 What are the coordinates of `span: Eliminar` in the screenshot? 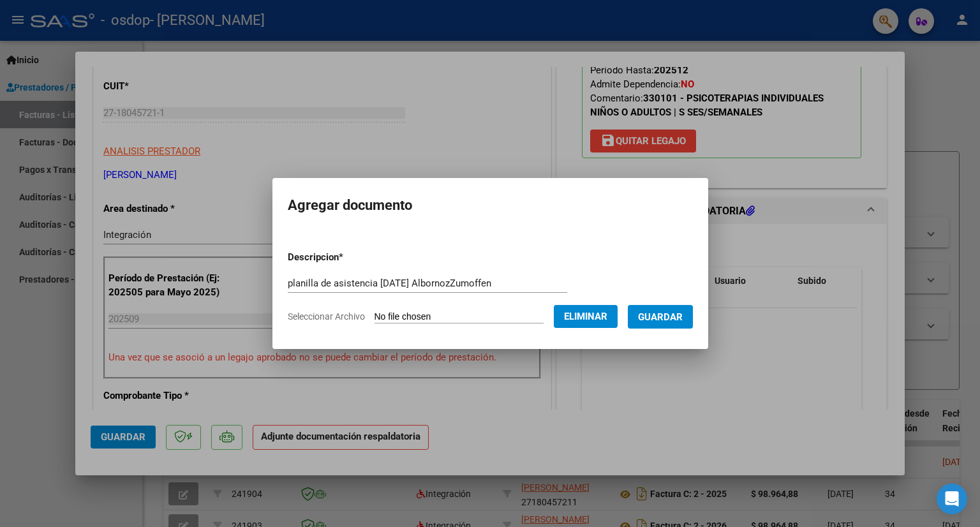 It's located at (585, 316).